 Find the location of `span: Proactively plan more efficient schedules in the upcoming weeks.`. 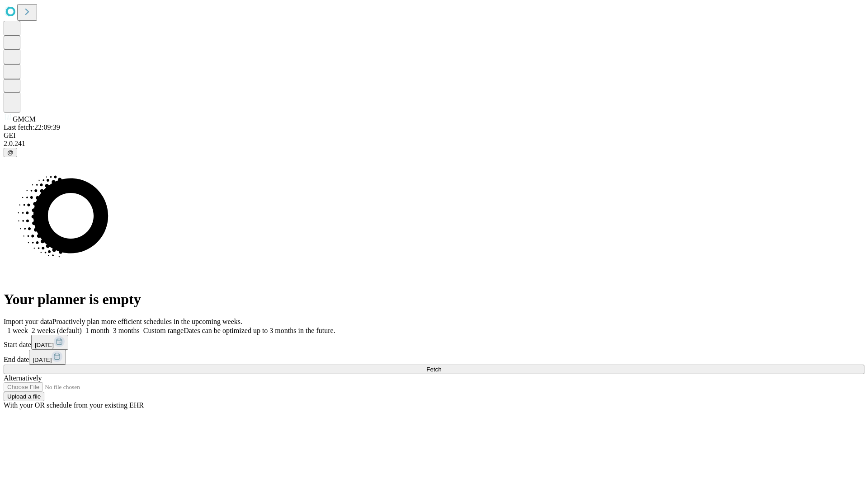

span: Proactively plan more efficient schedules in the upcoming weeks. is located at coordinates (147, 321).